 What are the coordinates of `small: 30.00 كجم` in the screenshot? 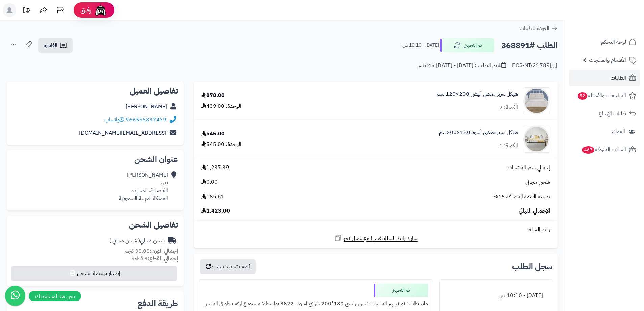 It's located at (151, 251).